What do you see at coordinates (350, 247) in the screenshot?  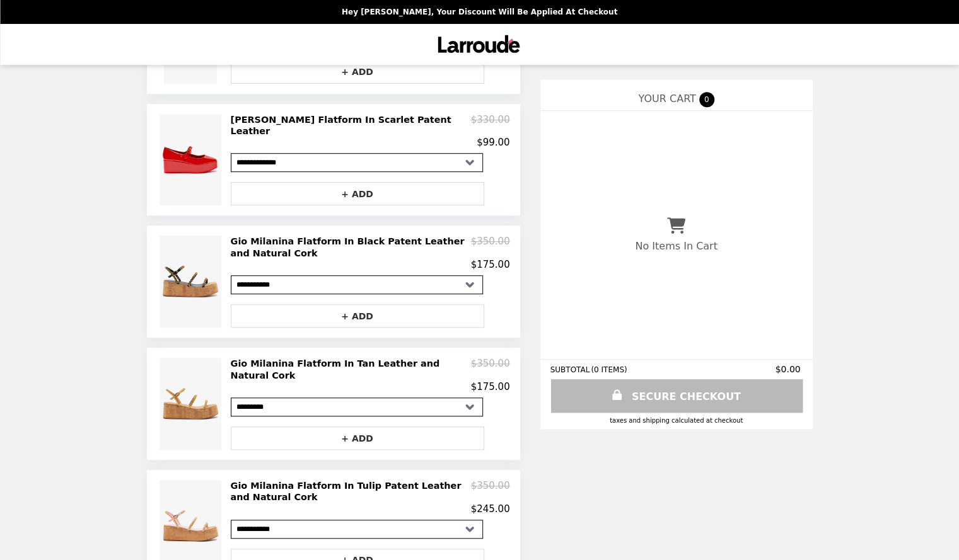 I see `h2: Gio Milanina Flatform In Black Patent Leather and Natural Cork` at bounding box center [350, 247].